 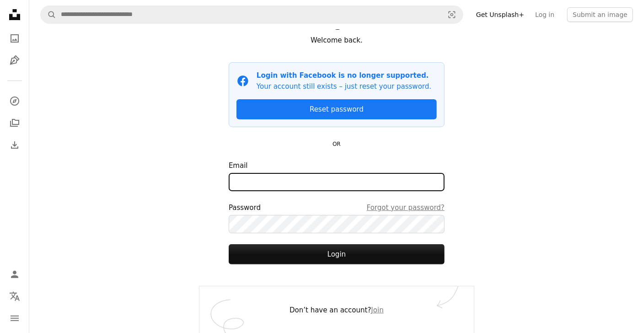 What do you see at coordinates (500, 15) in the screenshot?
I see `a: Get Unsplash+` at bounding box center [500, 15].